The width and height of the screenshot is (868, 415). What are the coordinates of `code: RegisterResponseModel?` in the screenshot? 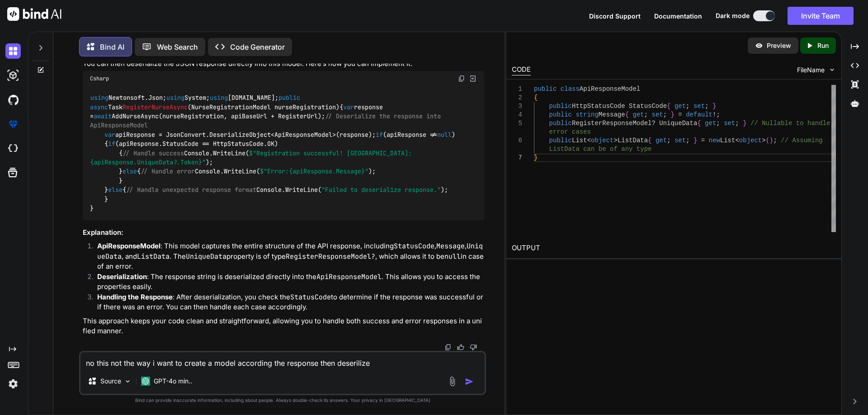 It's located at (331, 256).